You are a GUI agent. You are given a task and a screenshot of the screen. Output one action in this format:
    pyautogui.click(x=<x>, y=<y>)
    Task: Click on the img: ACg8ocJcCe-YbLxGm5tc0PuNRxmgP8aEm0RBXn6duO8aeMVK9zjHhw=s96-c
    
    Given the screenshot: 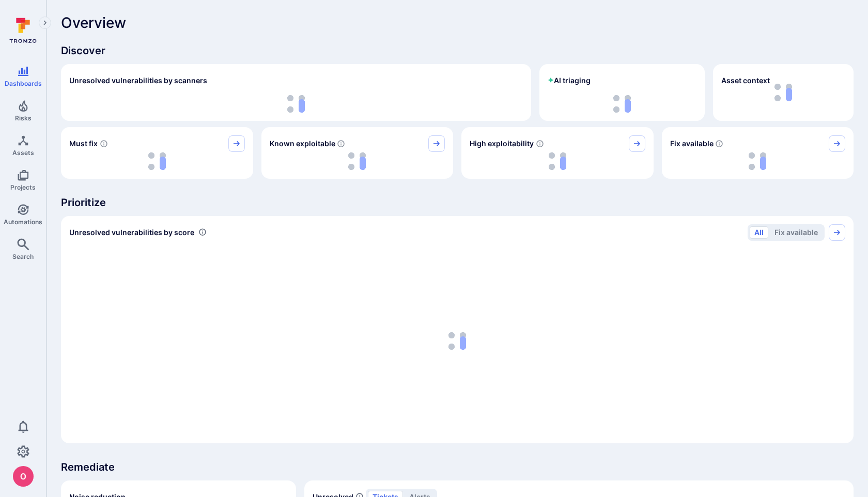 What is the action you would take?
    pyautogui.click(x=23, y=476)
    